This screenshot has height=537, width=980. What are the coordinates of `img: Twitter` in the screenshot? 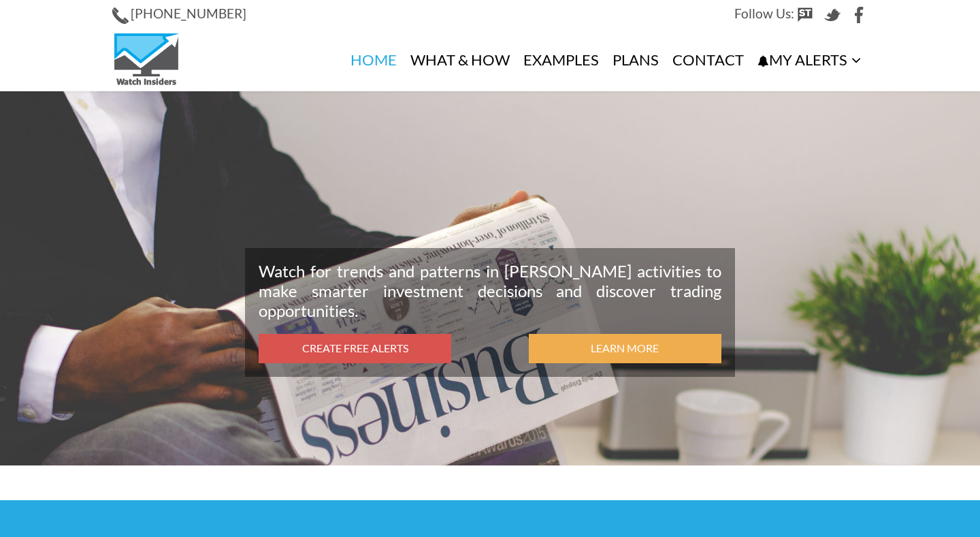 It's located at (833, 15).